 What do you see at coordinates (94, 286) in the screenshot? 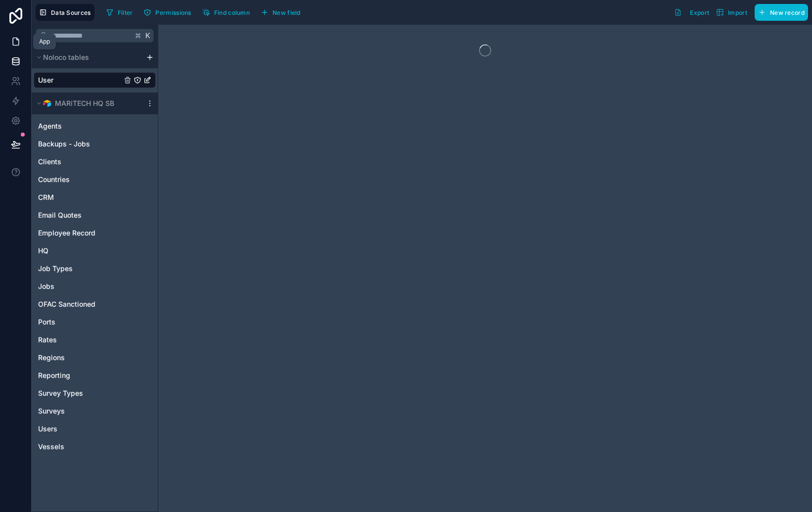
I see `div: Jobs` at bounding box center [94, 286].